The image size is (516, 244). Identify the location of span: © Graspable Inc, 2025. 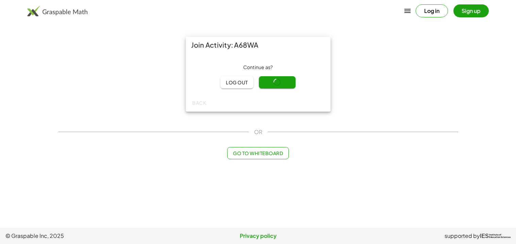
(89, 236).